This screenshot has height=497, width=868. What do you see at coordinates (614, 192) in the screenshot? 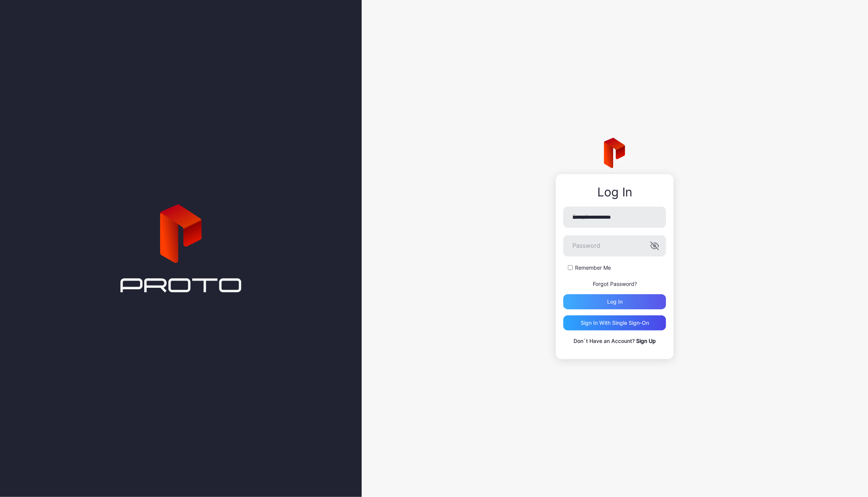
I see `div: Log In` at bounding box center [614, 192].